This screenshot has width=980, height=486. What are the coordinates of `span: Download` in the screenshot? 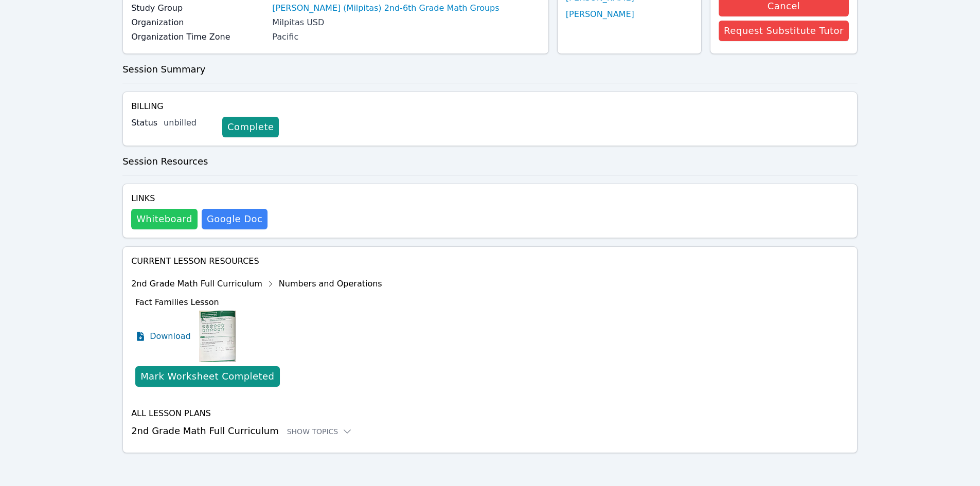 It's located at (170, 337).